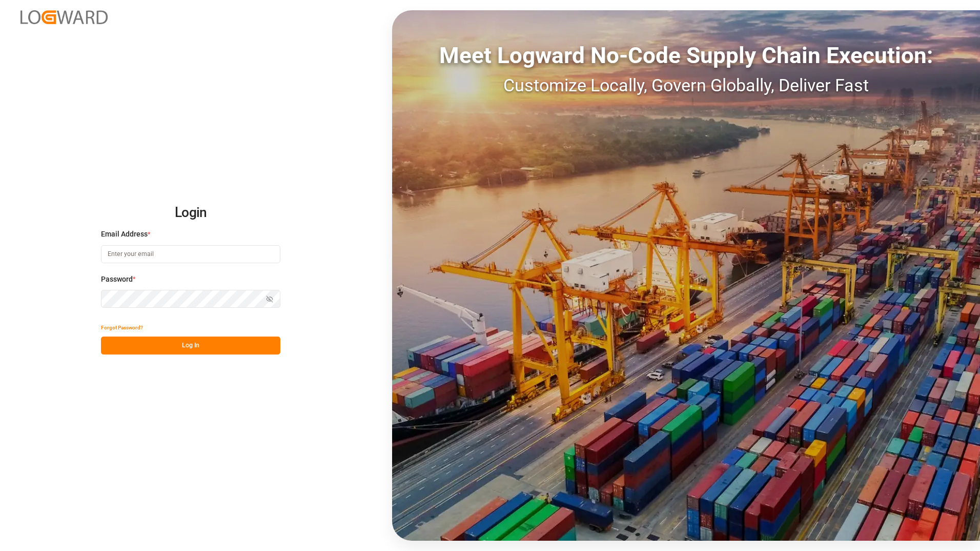  What do you see at coordinates (122, 327) in the screenshot?
I see `button: Forgot Password?` at bounding box center [122, 327].